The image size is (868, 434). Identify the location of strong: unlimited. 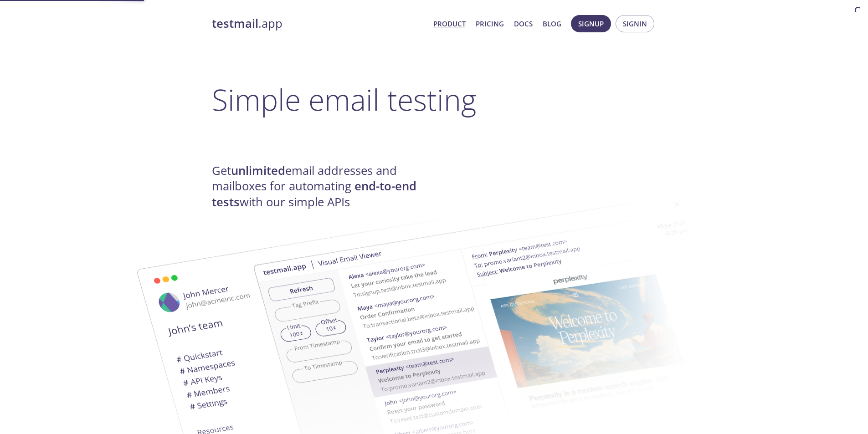
(258, 171).